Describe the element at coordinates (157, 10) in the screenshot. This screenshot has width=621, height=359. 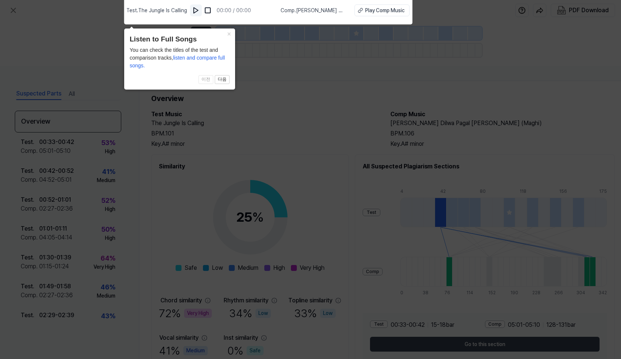
I see `span: Test . The Jungle Is Calling` at that location.